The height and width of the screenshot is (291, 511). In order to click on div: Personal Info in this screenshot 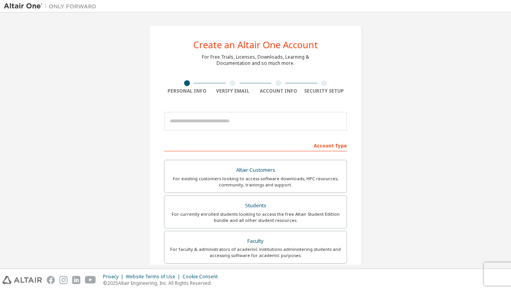, I will do `click(187, 91)`.